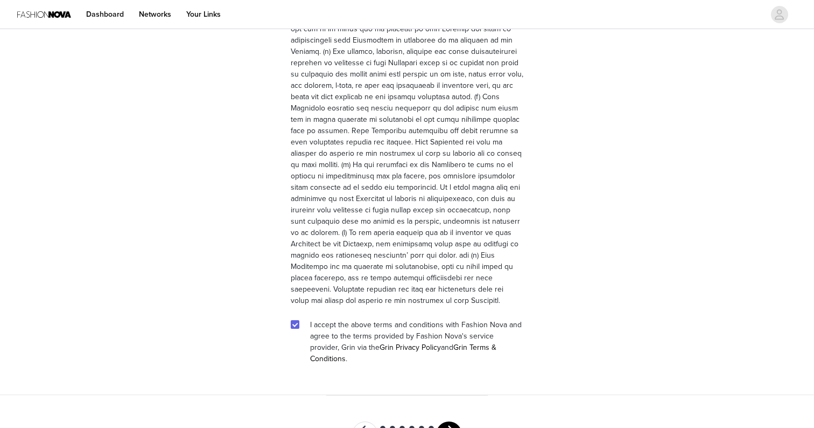 This screenshot has height=428, width=814. What do you see at coordinates (44, 14) in the screenshot?
I see `img: Fashion Nova Logo` at bounding box center [44, 14].